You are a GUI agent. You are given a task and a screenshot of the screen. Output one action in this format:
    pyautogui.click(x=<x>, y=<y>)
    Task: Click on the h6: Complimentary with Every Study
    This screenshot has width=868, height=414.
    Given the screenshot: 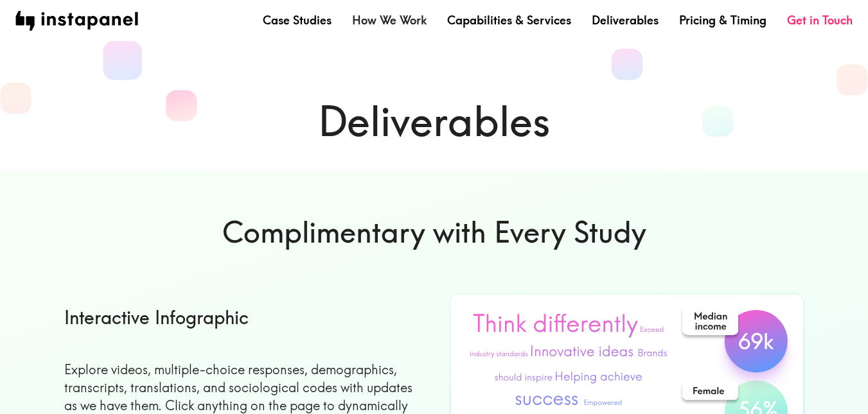 What is the action you would take?
    pyautogui.click(x=434, y=232)
    